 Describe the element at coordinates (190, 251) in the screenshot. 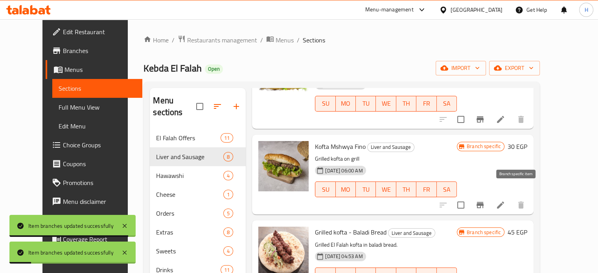

I see `div: Sweets` at that location.